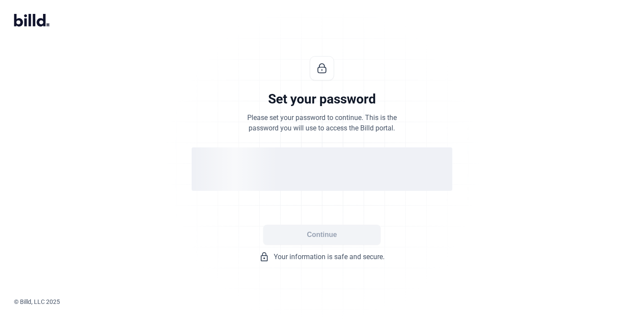 The image size is (644, 320). Describe the element at coordinates (265, 257) in the screenshot. I see `mat-icon: lock_outline` at that location.